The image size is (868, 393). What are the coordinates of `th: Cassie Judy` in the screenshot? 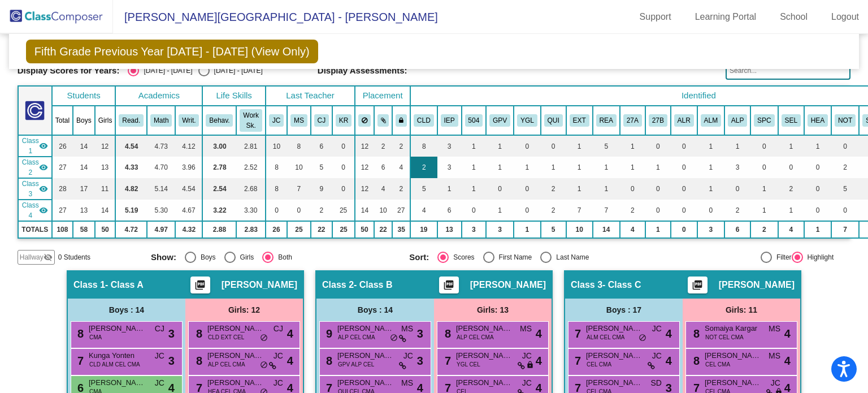 It's located at (321, 120).